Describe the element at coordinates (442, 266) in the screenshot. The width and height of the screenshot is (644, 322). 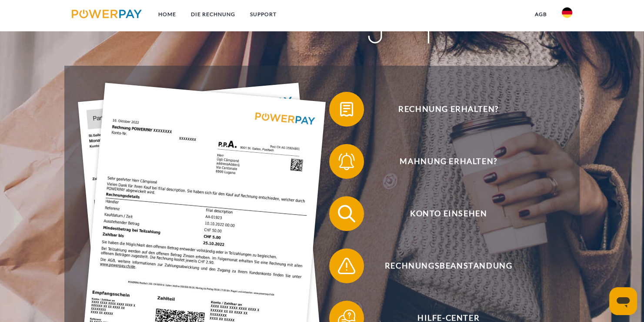
I see `a: Rechnungsbeanstandung` at that location.